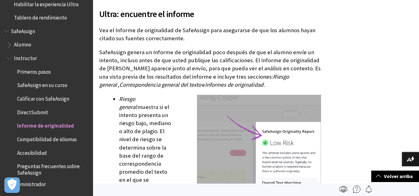 Image resolution: width=419 pixels, height=196 pixels. I want to click on img: Print, so click(343, 190).